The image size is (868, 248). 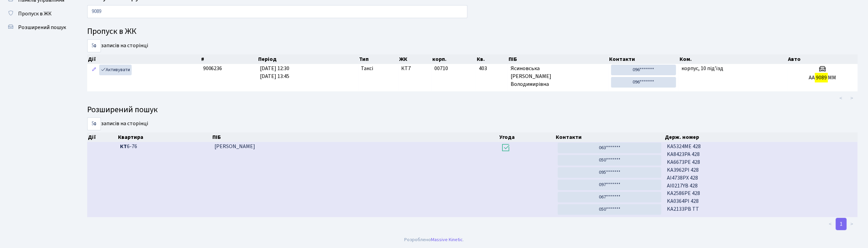 What do you see at coordinates (124, 146) in the screenshot?
I see `b: КТ` at bounding box center [124, 146].